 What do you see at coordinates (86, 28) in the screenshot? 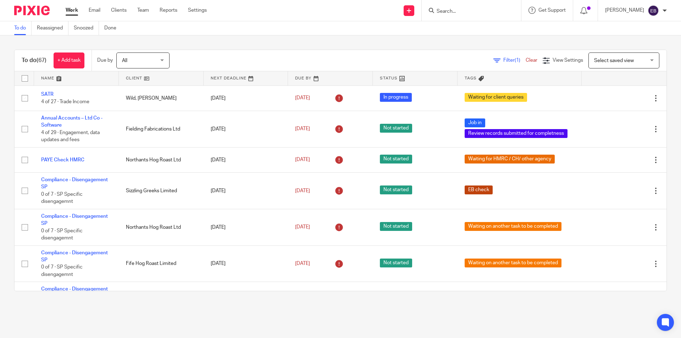
I see `a: Snoozed` at bounding box center [86, 28].